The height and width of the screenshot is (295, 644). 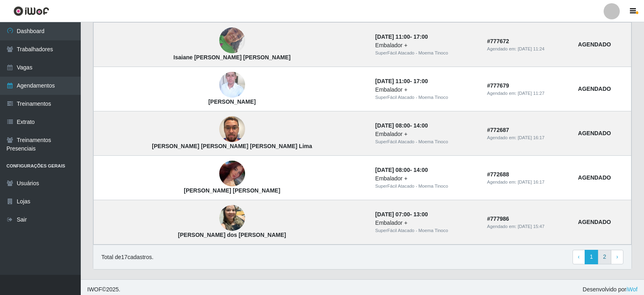 What do you see at coordinates (498, 86) in the screenshot?
I see `strong: # 777679` at bounding box center [498, 86].